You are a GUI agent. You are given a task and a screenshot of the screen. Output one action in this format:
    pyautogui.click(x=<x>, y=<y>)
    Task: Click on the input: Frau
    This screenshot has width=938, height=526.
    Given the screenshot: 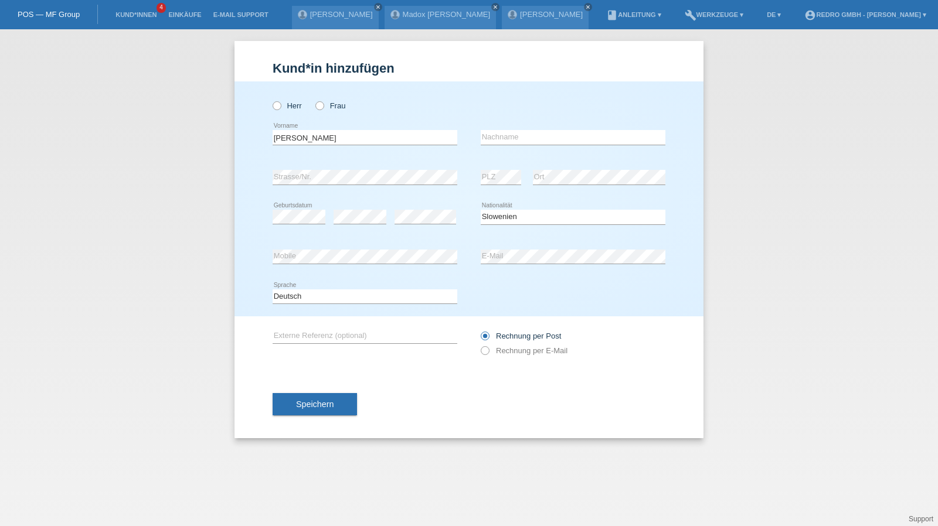 What is the action you would take?
    pyautogui.click(x=319, y=105)
    